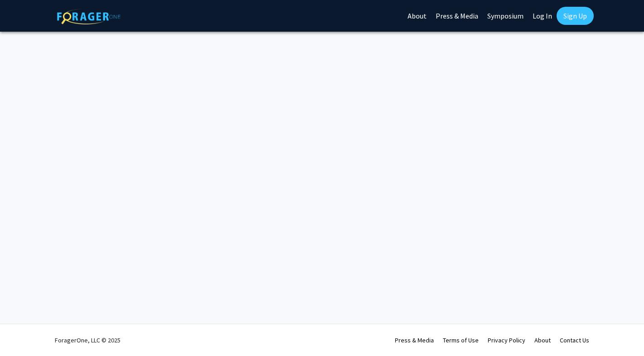 The image size is (644, 356). Describe the element at coordinates (89, 16) in the screenshot. I see `img: ForagerOne Logo` at that location.